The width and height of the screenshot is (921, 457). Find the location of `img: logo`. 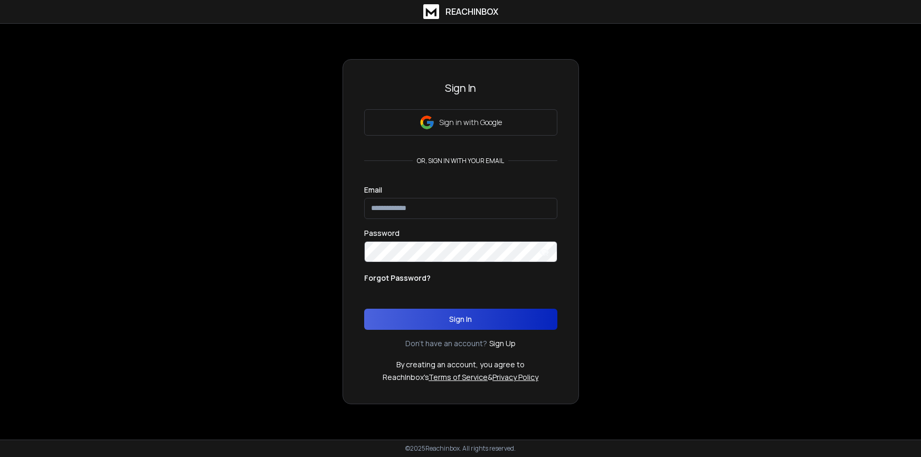

img: logo is located at coordinates (431, 12).